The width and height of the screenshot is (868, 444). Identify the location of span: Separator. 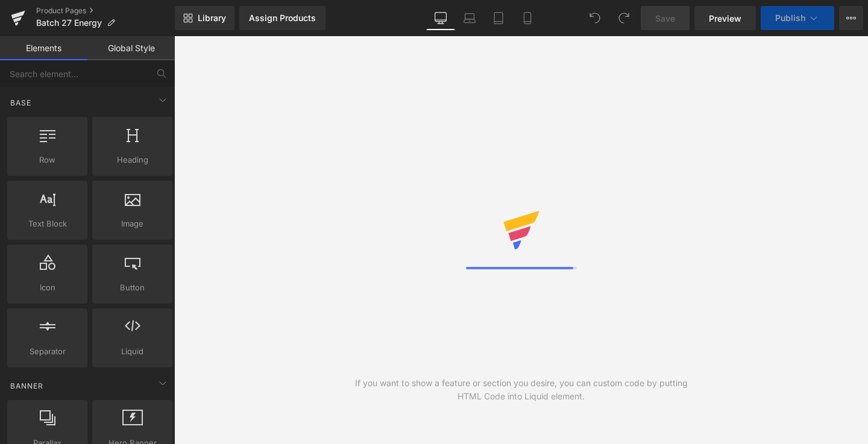
(47, 351).